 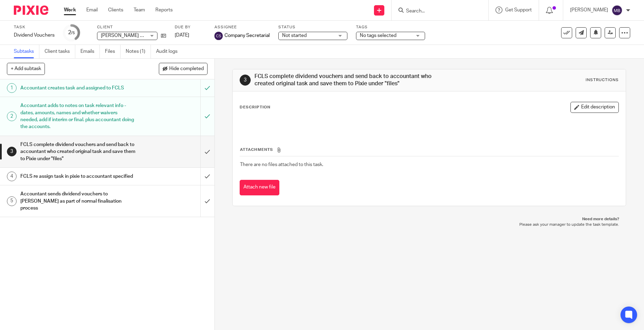 What do you see at coordinates (12, 88) in the screenshot?
I see `div: 1` at bounding box center [12, 88].